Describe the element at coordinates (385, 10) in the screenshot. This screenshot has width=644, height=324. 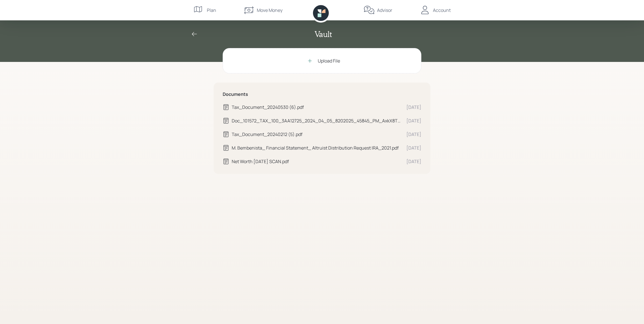
I see `div: Advisor` at that location.